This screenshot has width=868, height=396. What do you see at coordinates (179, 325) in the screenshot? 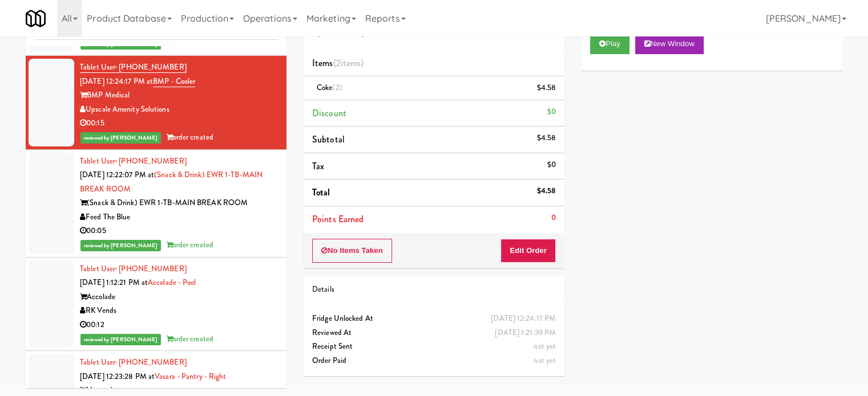
I see `div: 00:12` at bounding box center [179, 325].